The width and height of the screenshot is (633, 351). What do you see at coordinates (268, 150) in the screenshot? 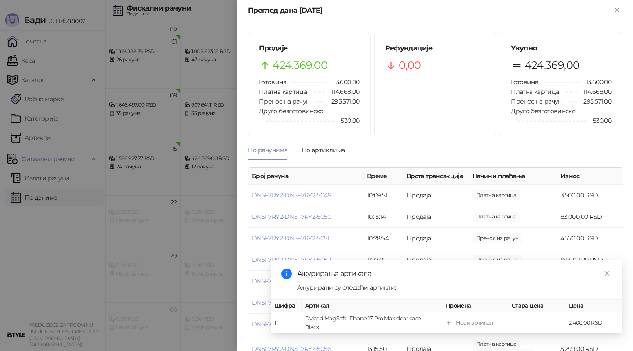
I see `div: По рачунима` at bounding box center [268, 150].